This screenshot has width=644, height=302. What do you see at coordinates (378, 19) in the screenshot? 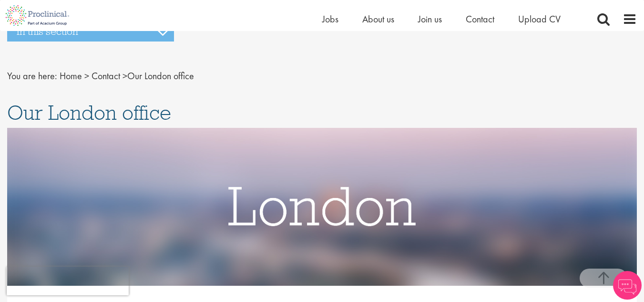
I see `a: About us` at bounding box center [378, 19].